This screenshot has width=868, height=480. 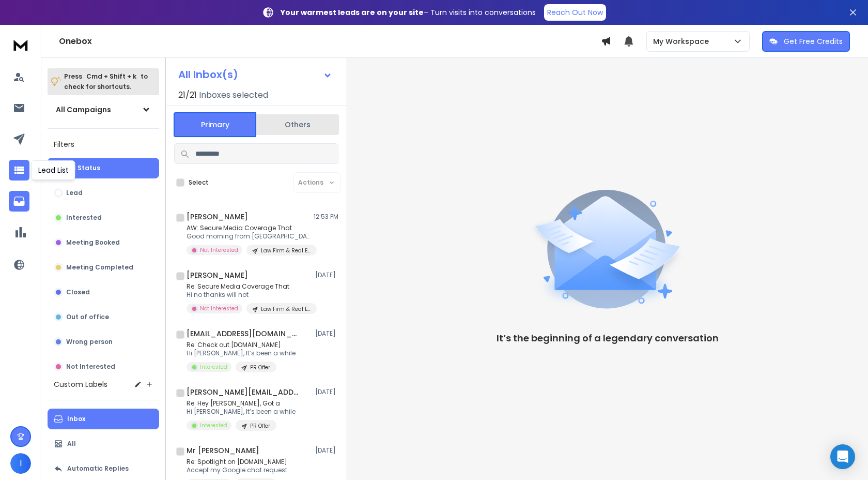 I want to click on button: Inbox, so click(x=104, y=418).